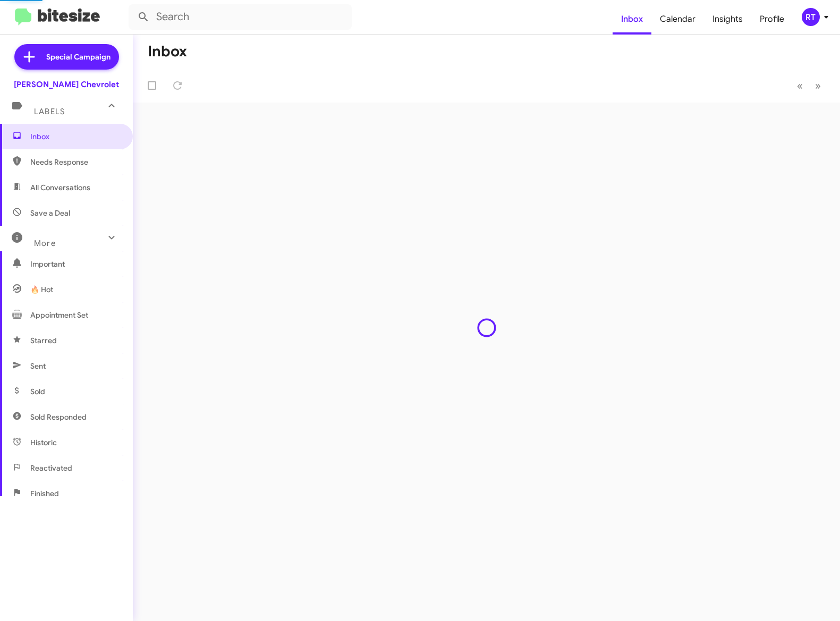 This screenshot has height=621, width=840. I want to click on span: All Conversations, so click(60, 188).